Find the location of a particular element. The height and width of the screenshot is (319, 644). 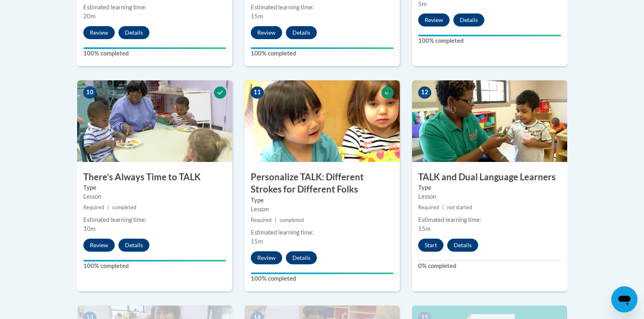

span: 11 is located at coordinates (257, 93).